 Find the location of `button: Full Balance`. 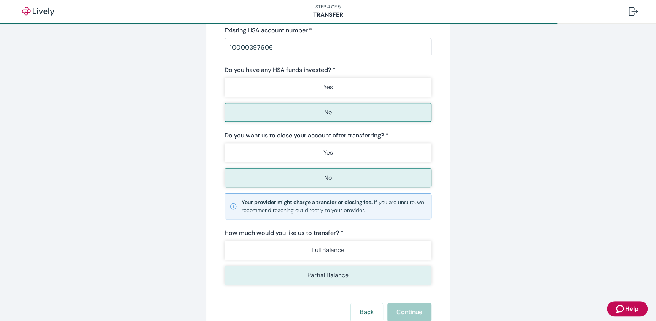

button: Full Balance is located at coordinates (328, 250).